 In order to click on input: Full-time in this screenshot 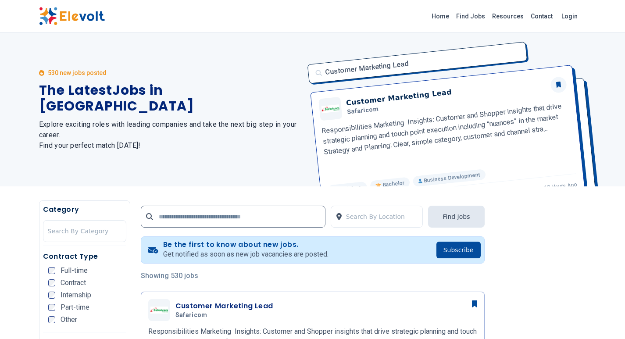, I will do `click(52, 270)`.